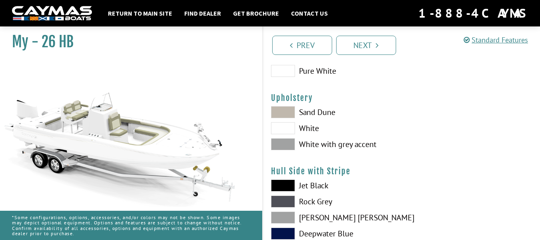  I want to click on a: Standard Features, so click(496, 40).